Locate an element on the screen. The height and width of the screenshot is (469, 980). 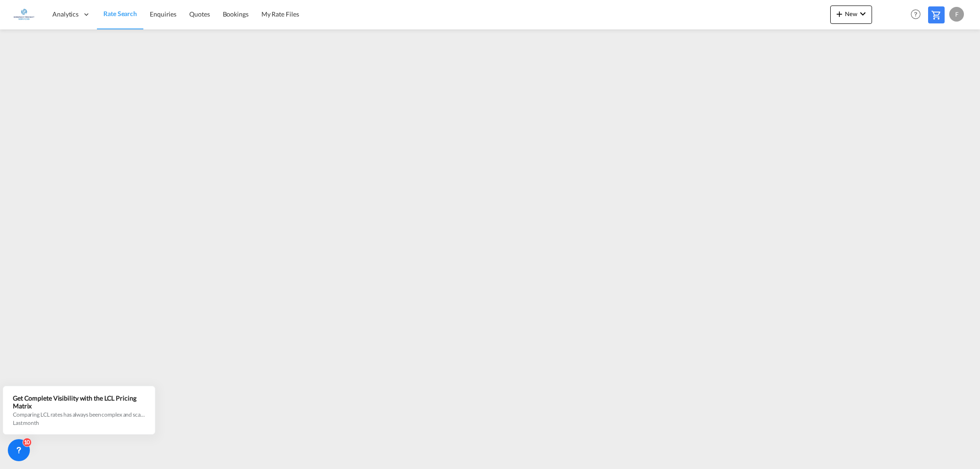
md-icon: icon-chevron-down is located at coordinates (863, 13).